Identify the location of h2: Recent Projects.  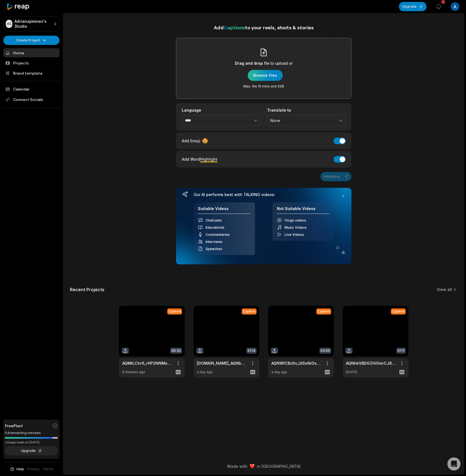
(87, 289).